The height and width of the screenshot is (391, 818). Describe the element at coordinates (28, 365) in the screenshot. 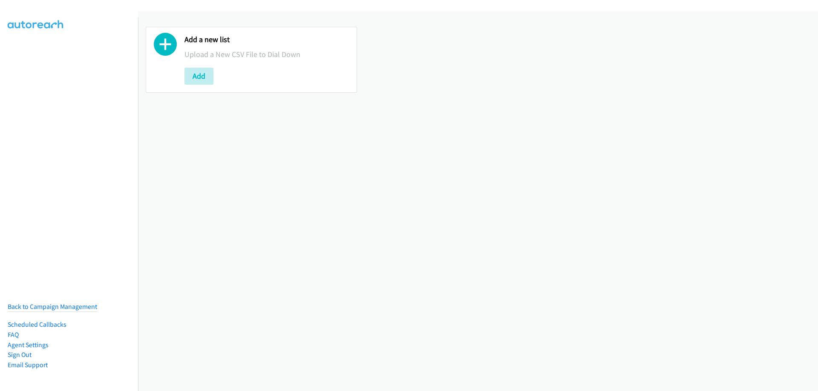

I see `a: Email Support` at that location.